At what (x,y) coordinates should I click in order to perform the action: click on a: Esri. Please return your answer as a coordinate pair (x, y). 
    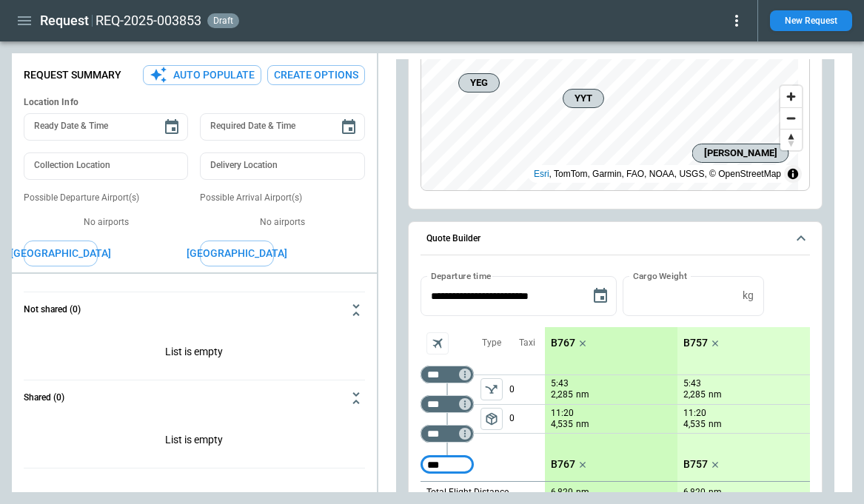
    Looking at the image, I should click on (542, 174).